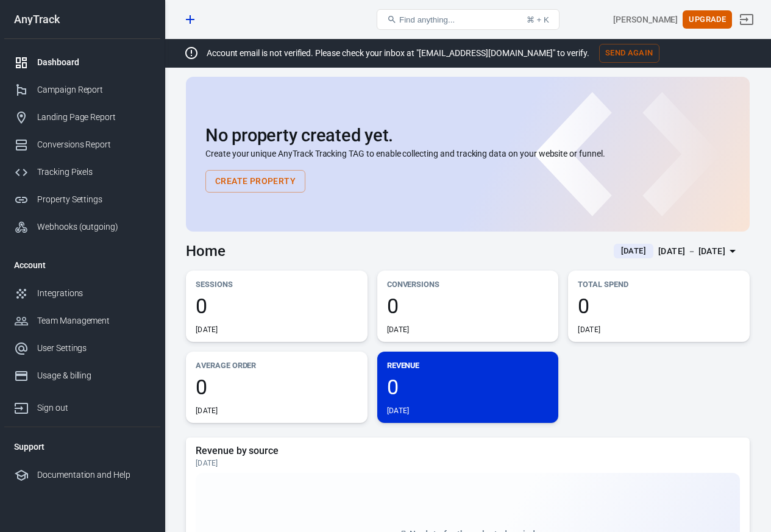 The image size is (771, 532). What do you see at coordinates (94, 62) in the screenshot?
I see `div: Dashboard` at bounding box center [94, 62].